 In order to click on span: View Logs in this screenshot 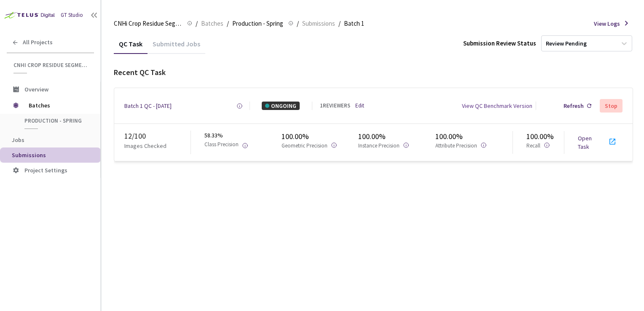, I will do `click(607, 23)`.